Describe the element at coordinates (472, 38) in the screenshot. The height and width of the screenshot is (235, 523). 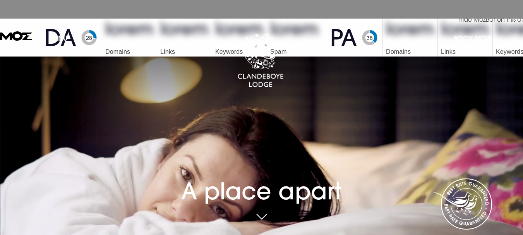
I see `button: Book Now` at that location.